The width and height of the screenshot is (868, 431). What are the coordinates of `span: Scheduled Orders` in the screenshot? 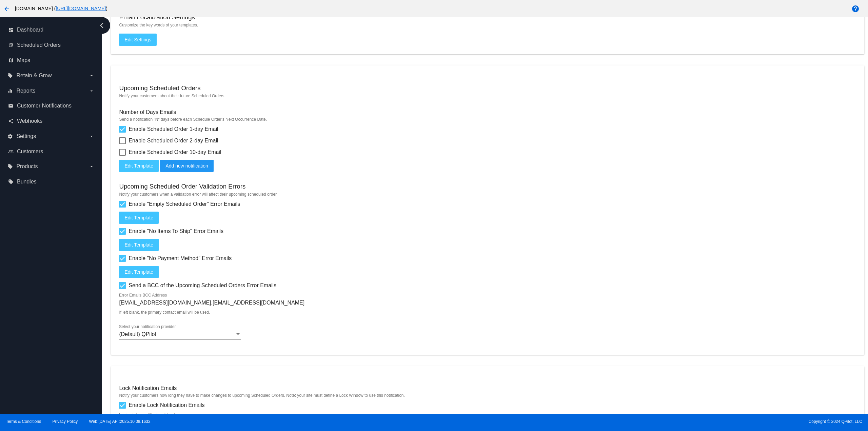 It's located at (38, 45).